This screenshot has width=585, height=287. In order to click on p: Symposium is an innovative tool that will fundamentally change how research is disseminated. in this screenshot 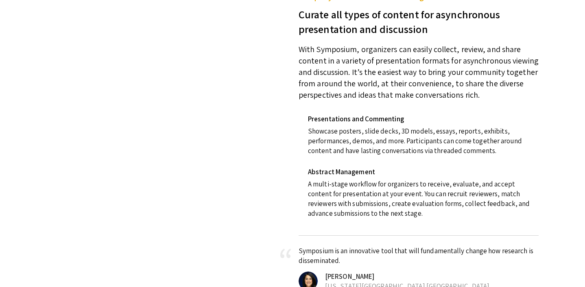, I will do `click(419, 256)`.